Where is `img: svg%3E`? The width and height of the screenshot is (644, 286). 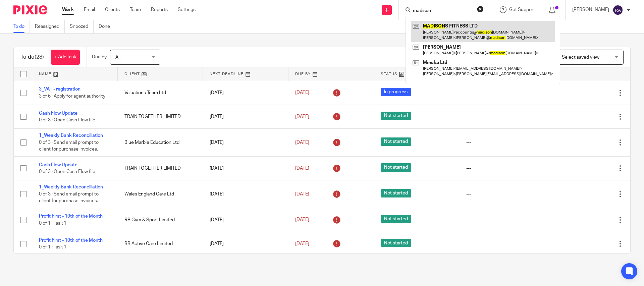
img: svg%3E is located at coordinates (618, 10).